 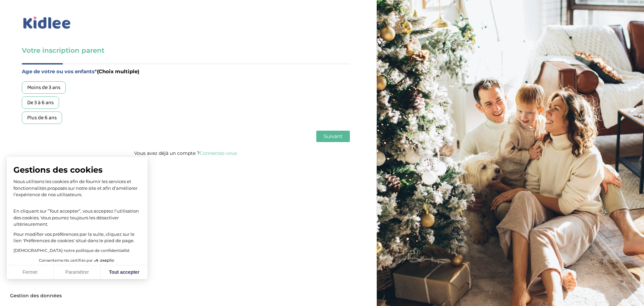 I want to click on span: Gestions des cookies, so click(x=78, y=170).